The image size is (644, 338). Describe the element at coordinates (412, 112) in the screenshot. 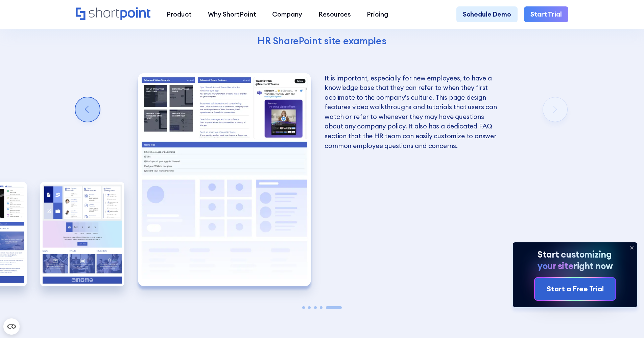

I see `p: It is important, especially for new employees, to have a knowledge base that they can refer to wh...` at that location.